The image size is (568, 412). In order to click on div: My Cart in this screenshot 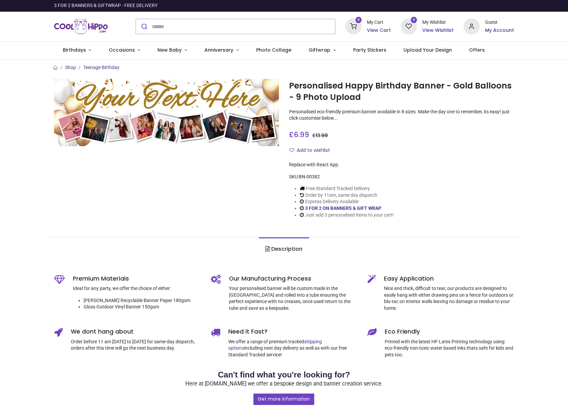, I will do `click(378, 22)`.